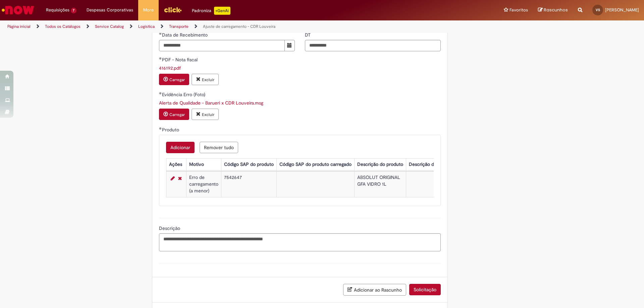 The height and width of the screenshot is (308, 644). Describe the element at coordinates (179, 26) in the screenshot. I see `a: Transporte` at that location.